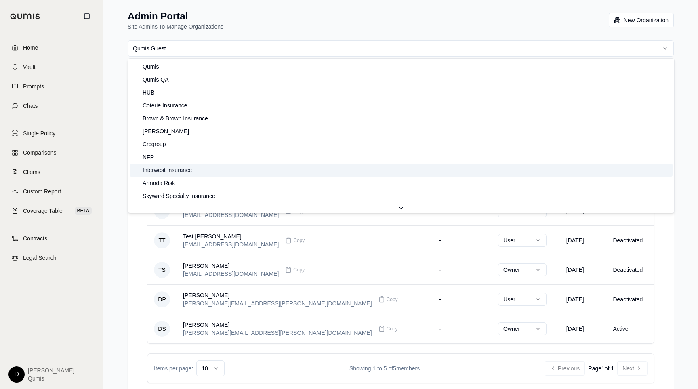 The image size is (698, 389). What do you see at coordinates (149, 92) in the screenshot?
I see `span: HUB` at bounding box center [149, 92].